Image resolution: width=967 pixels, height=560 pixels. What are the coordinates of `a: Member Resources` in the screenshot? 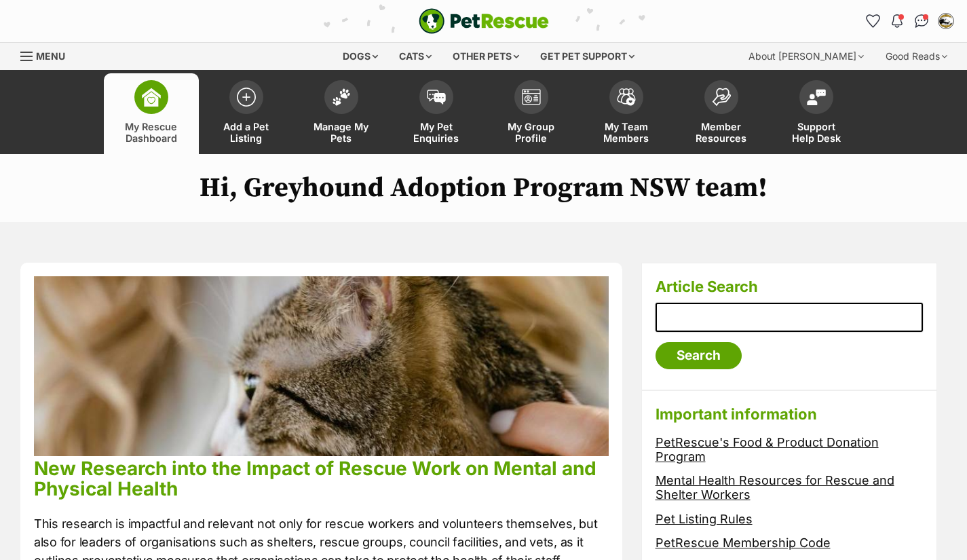 It's located at (721, 114).